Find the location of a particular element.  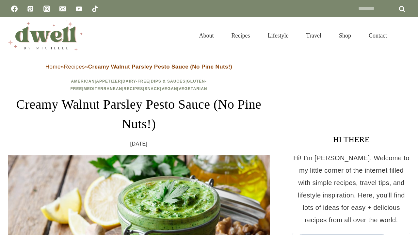

a: About is located at coordinates (207, 36).